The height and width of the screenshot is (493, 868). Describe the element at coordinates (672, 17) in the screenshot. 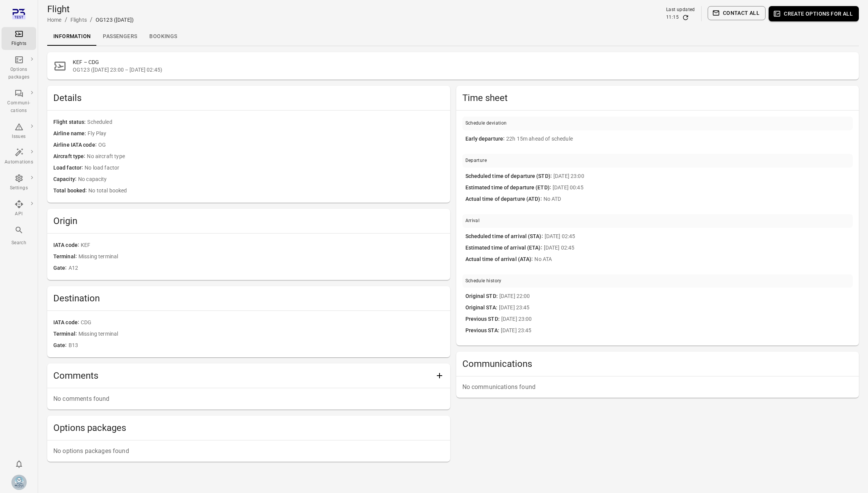

I see `div: 11:15` at that location.